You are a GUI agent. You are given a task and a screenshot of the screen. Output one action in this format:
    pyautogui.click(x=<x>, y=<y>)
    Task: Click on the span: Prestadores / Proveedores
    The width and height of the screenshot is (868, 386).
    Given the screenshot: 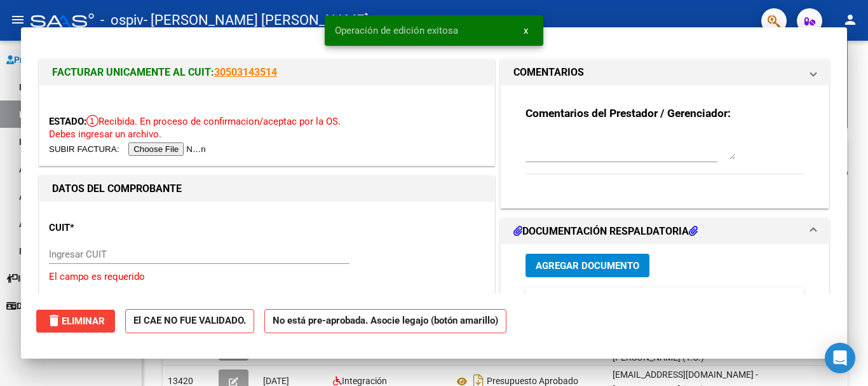 What is the action you would take?
    pyautogui.click(x=65, y=60)
    